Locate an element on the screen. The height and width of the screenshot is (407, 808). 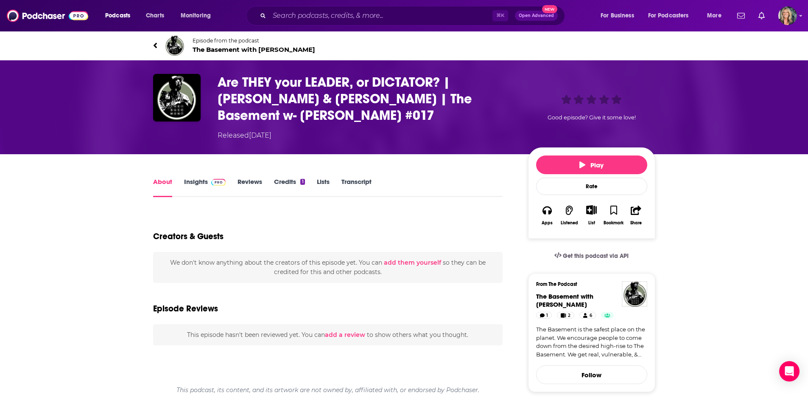
span: Charts is located at coordinates (155, 16).